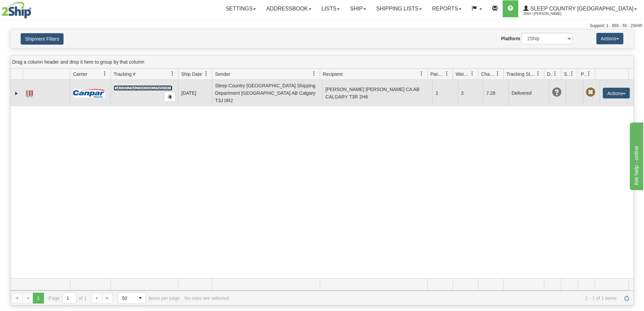 This screenshot has width=644, height=311. Describe the element at coordinates (550, 74) in the screenshot. I see `span: Delivery Status` at that location.